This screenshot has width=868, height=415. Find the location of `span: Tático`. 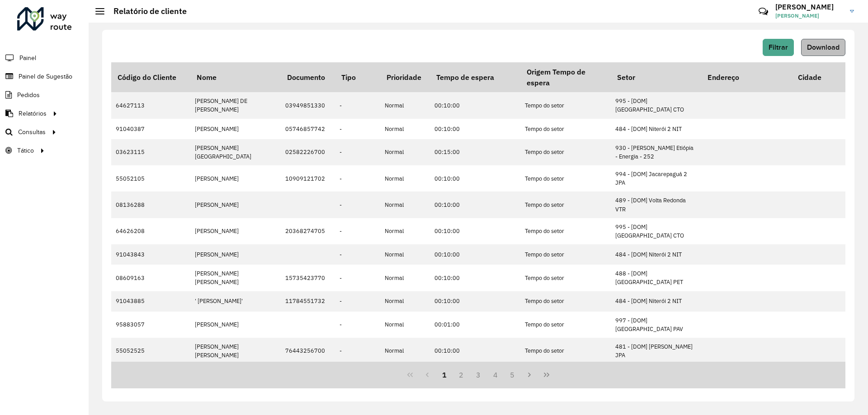

span: Tático is located at coordinates (25, 151).